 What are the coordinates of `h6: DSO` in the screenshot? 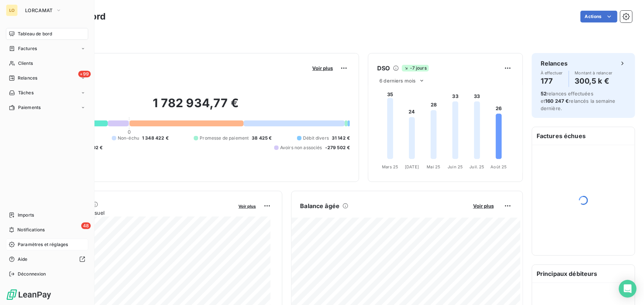 It's located at (383, 68).